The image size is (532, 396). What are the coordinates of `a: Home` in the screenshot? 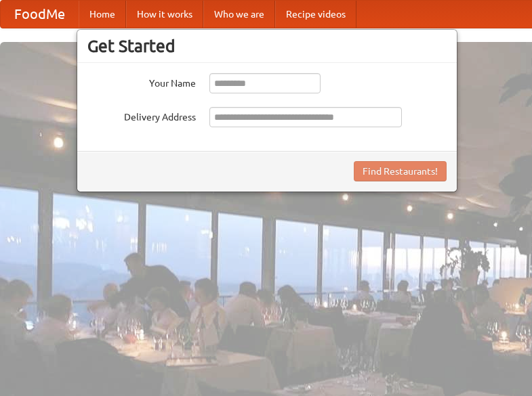 It's located at (102, 14).